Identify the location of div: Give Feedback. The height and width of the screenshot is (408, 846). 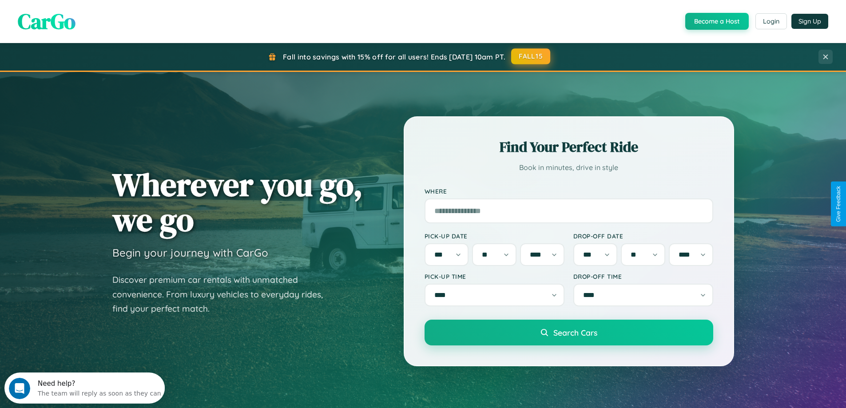
(838, 204).